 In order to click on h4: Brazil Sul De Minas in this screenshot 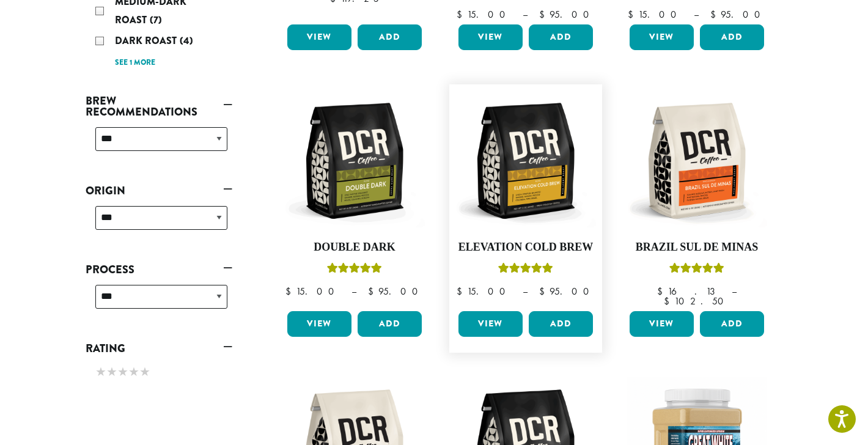, I will do `click(697, 248)`.